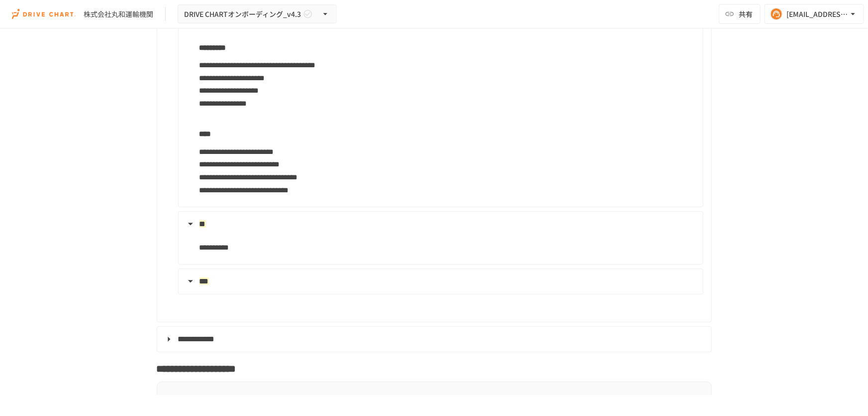 The height and width of the screenshot is (416, 868). I want to click on img: i9VDDS9JuLRLX3JIUyK59LcYp6Y9cayLPHs4hOxMB9W, so click(44, 14).